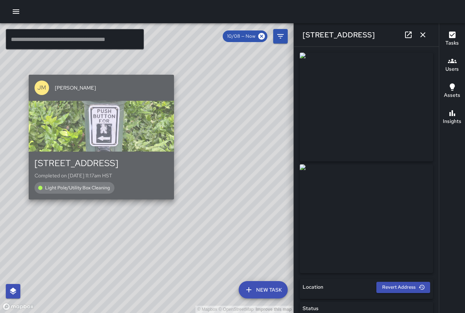  I want to click on img: request_images%2F3c165a80-a48c-11f0-bd57-8d62d9a7b8e5, so click(366, 107).